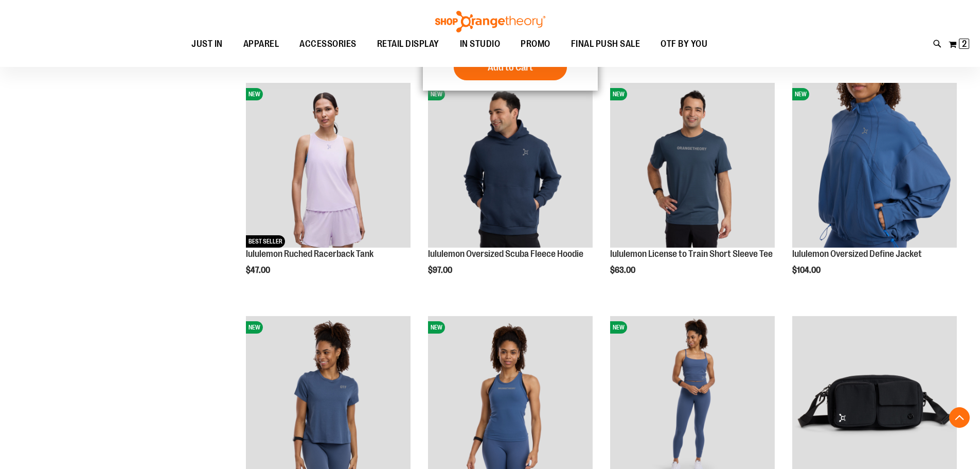 This screenshot has height=469, width=980. I want to click on span: $104.00, so click(808, 270).